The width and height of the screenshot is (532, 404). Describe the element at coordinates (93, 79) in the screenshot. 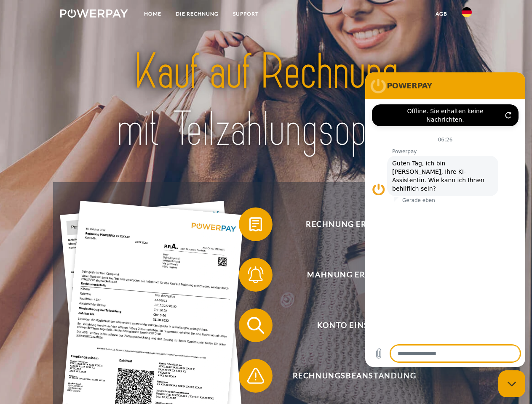

I see `p: Powerpay` at that location.